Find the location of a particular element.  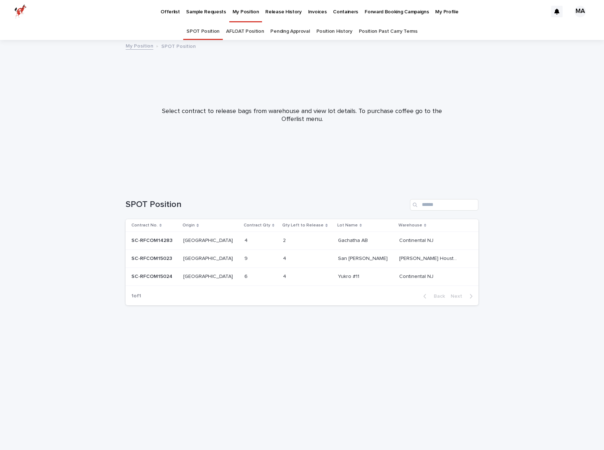

p: Origin is located at coordinates (189, 225).